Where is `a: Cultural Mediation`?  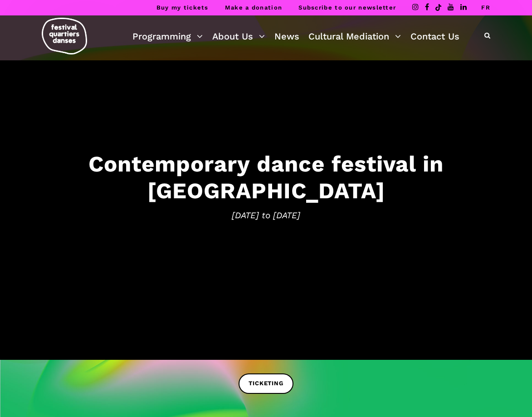
a: Cultural Mediation is located at coordinates (355, 36).